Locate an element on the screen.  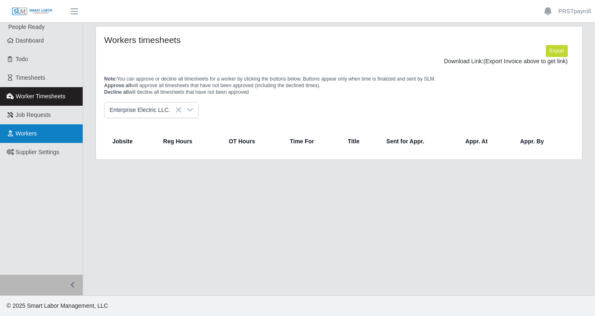
img: SLM Logo is located at coordinates (32, 12).